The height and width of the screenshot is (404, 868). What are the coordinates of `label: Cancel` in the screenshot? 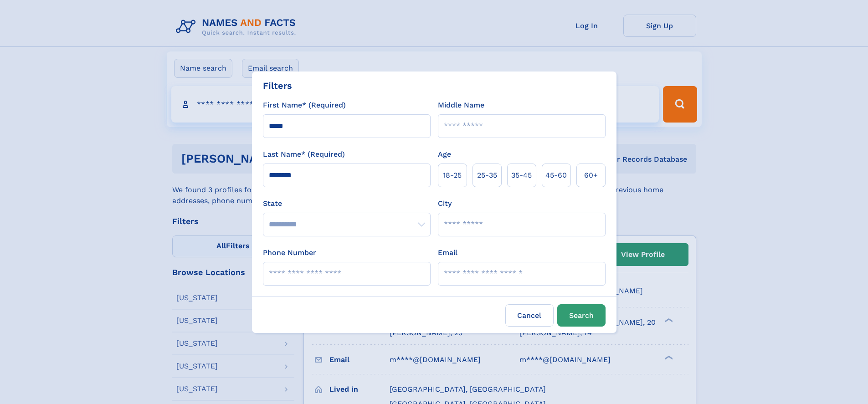 It's located at (529, 315).